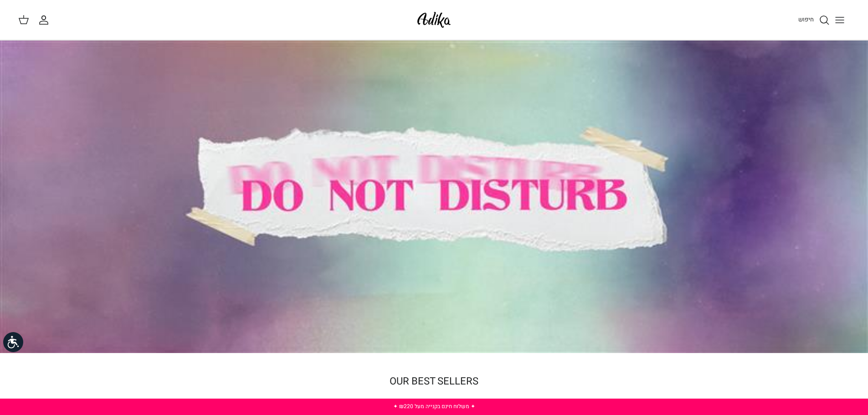 The width and height of the screenshot is (868, 415). I want to click on a: חיפוש, so click(814, 20).